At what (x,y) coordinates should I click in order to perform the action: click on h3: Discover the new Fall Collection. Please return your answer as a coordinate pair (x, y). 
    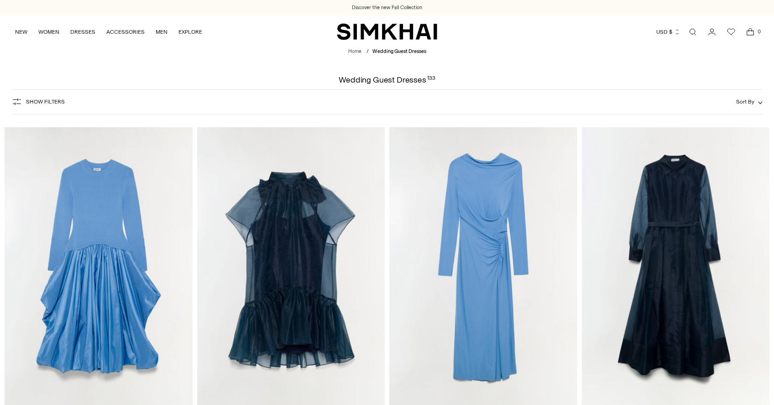
    Looking at the image, I should click on (387, 8).